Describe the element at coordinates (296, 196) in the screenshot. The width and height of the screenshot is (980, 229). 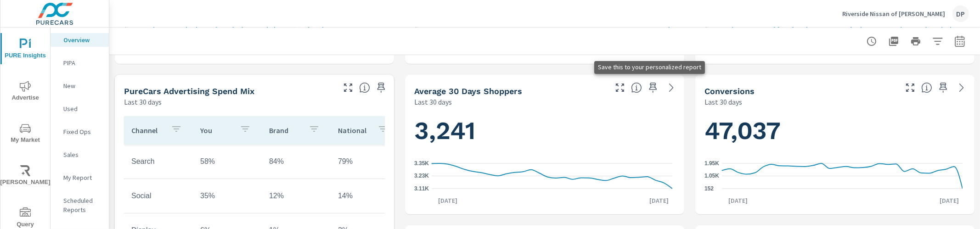
I see `td: 12%` at that location.